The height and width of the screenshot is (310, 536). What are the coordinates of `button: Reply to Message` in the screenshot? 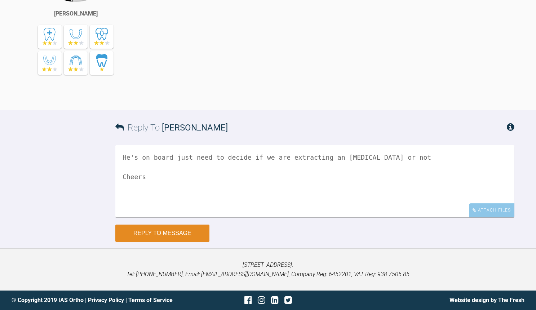 It's located at (162, 233).